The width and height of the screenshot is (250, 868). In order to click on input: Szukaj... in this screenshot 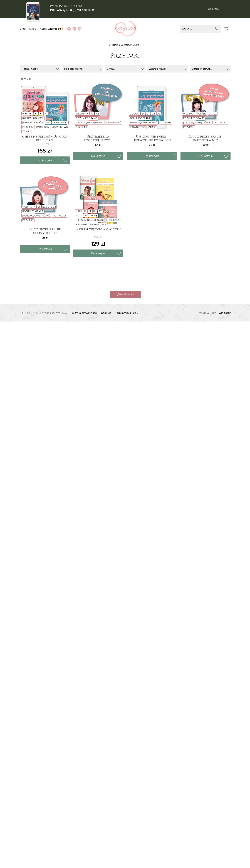, I will do `click(201, 28)`.